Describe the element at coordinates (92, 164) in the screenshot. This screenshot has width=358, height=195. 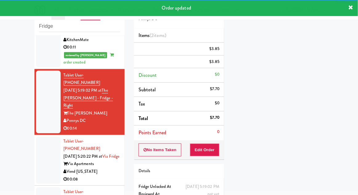
I see `div: Via Apartments` at that location.